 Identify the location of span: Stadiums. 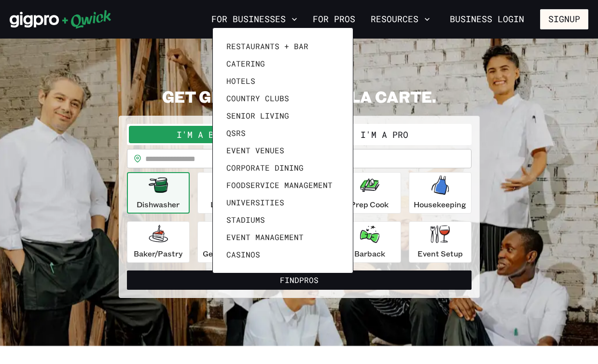
(245, 220).